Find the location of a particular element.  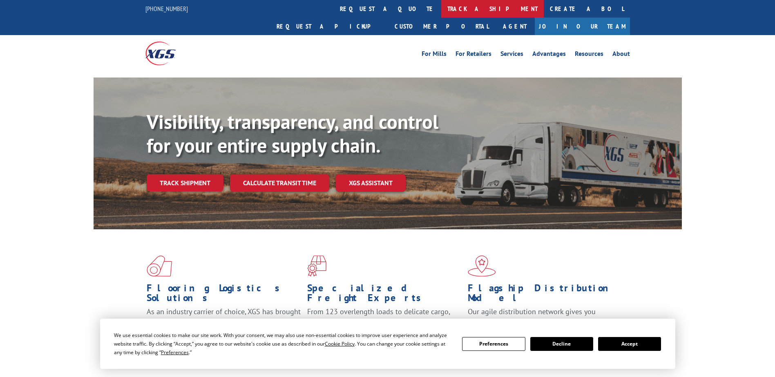

button: Preferences is located at coordinates (493, 344).